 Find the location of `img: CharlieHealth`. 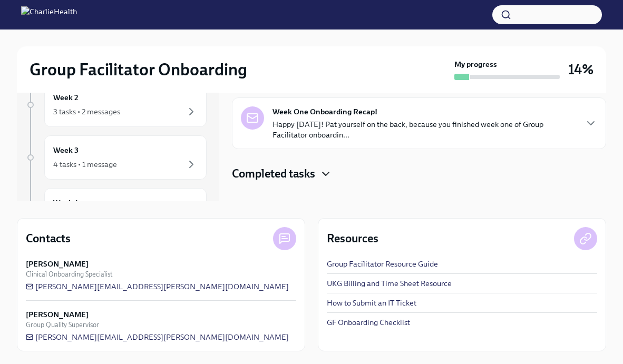

img: CharlieHealth is located at coordinates (49, 14).